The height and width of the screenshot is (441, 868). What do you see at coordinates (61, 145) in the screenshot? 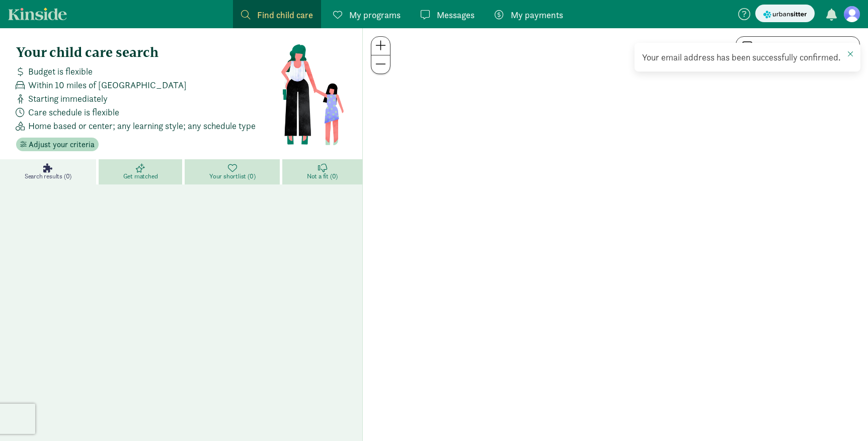
I see `span: Adjust your criteria` at bounding box center [61, 145].